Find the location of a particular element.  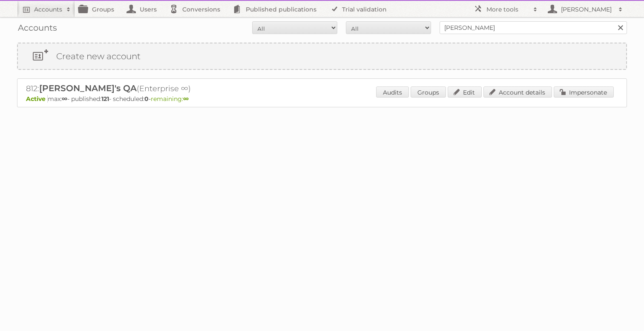

span: Active is located at coordinates (37, 99).